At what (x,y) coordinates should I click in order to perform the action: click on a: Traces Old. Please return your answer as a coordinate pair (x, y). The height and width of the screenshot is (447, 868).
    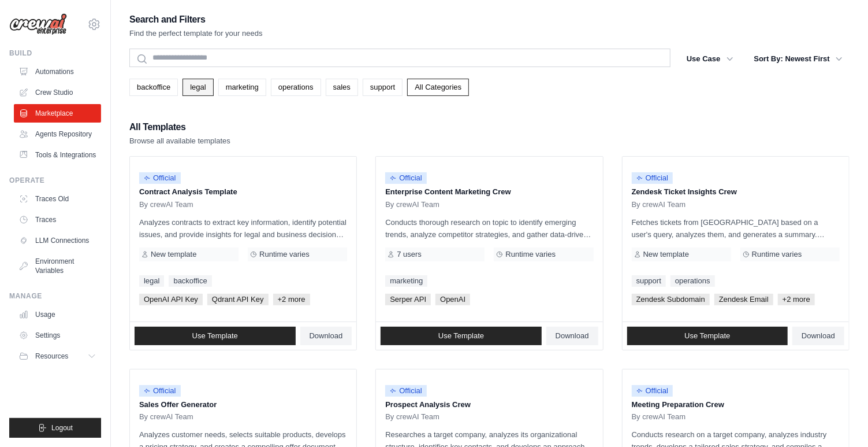
    Looking at the image, I should click on (57, 199).